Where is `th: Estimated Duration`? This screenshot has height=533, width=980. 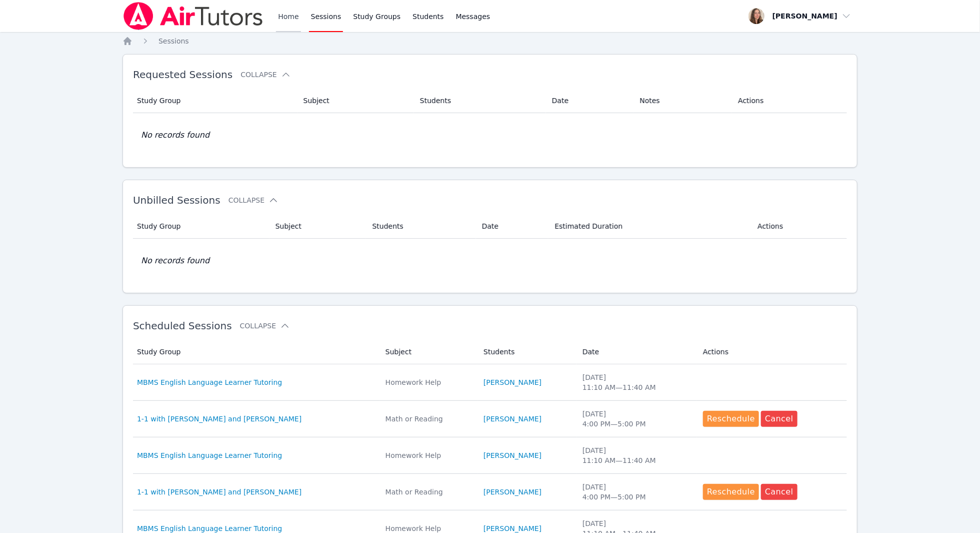 th: Estimated Duration is located at coordinates (650, 226).